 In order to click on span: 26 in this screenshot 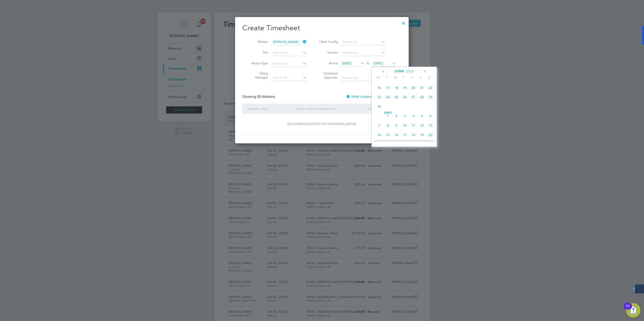, I will do `click(405, 97)`.